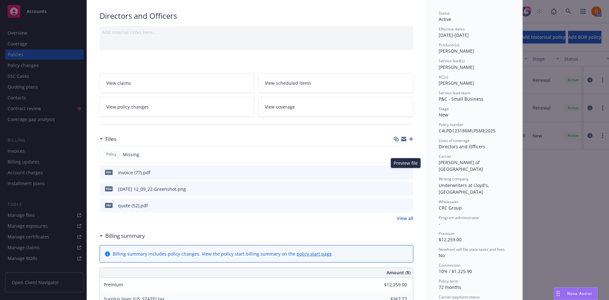  I want to click on span: Producer(s), so click(449, 45).